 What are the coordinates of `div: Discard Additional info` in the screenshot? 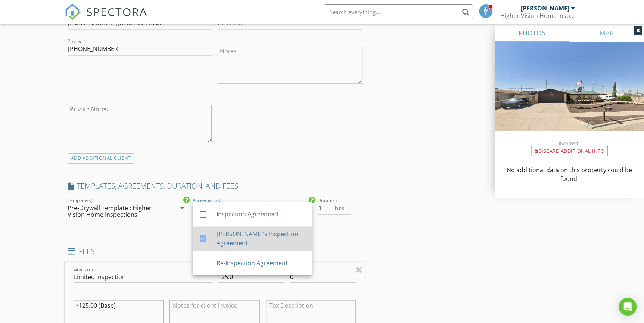 It's located at (569, 151).